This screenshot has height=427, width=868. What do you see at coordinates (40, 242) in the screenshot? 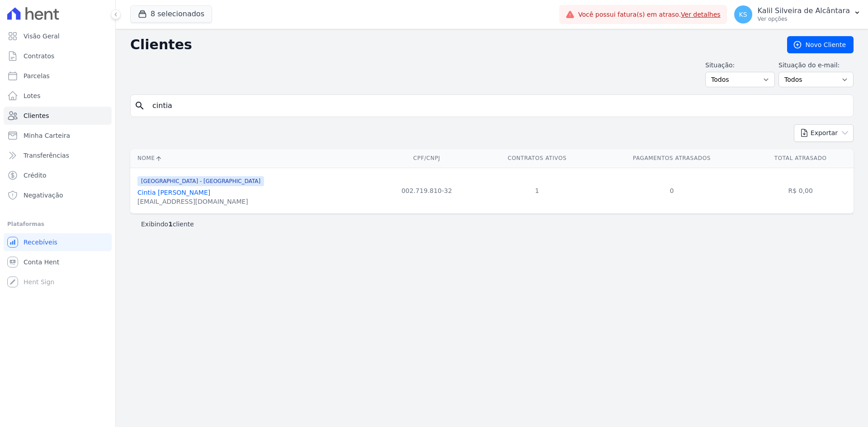
I see `span: Recebíveis` at bounding box center [40, 242].